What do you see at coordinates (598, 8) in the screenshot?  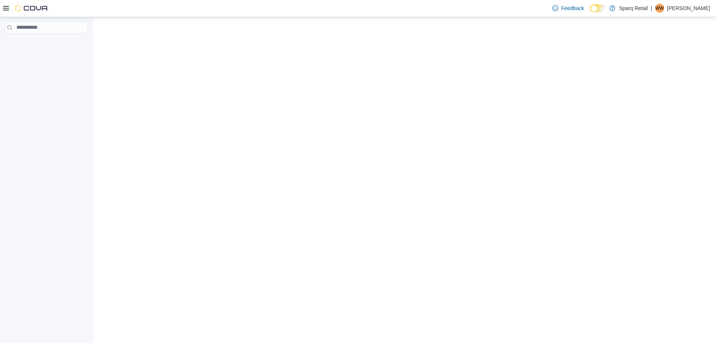 I see `input: Dark Mode` at bounding box center [598, 8].